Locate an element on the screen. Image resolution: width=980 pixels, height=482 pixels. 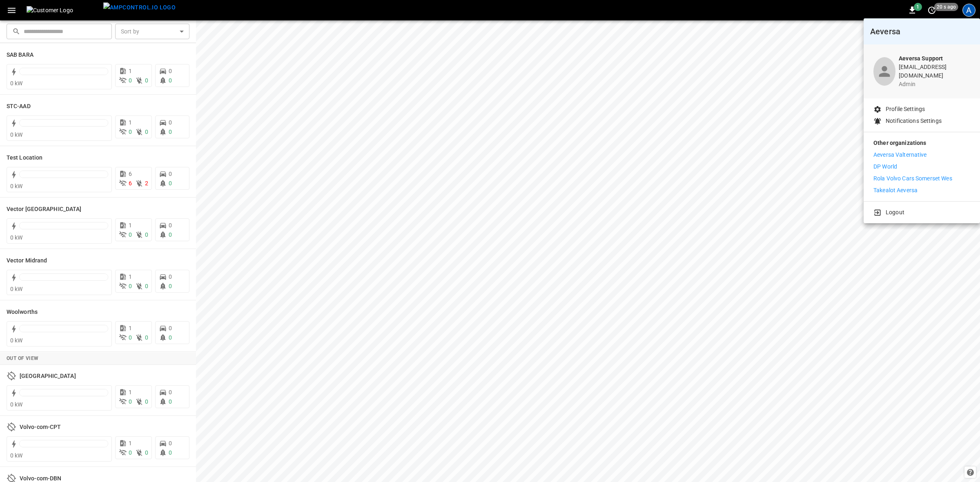
p: Rola Volvo Cars Somerset Wes is located at coordinates (912, 179).